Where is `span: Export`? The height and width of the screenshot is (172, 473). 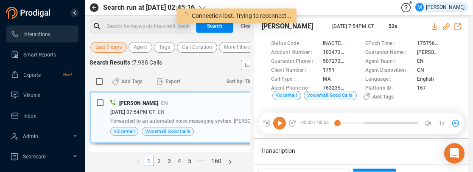
span: Export is located at coordinates (173, 82).